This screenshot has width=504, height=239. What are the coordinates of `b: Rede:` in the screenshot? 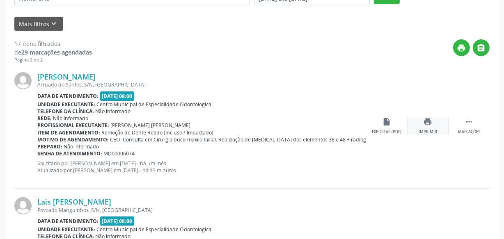 It's located at (44, 118).